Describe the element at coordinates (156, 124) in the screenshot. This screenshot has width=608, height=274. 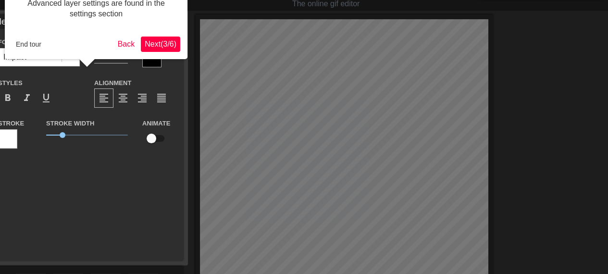
I see `label: Animate` at that location.